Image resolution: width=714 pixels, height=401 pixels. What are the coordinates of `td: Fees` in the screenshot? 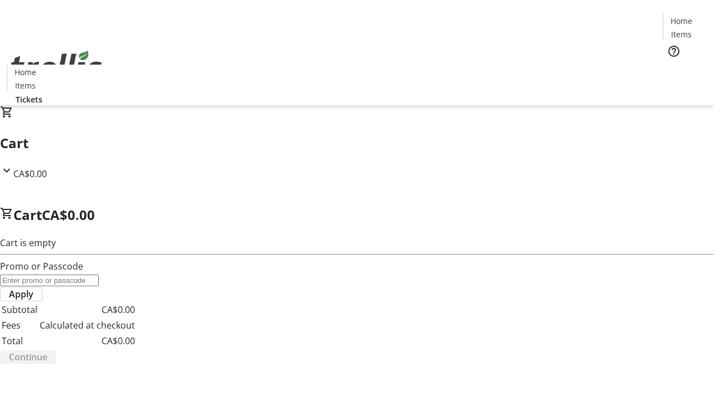 It's located at (20, 326).